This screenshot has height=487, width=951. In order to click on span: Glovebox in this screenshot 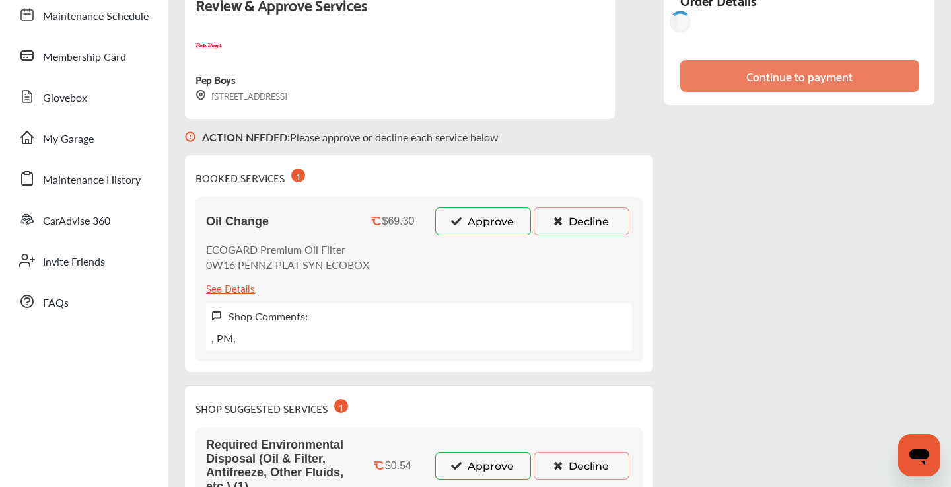, I will do `click(65, 98)`.